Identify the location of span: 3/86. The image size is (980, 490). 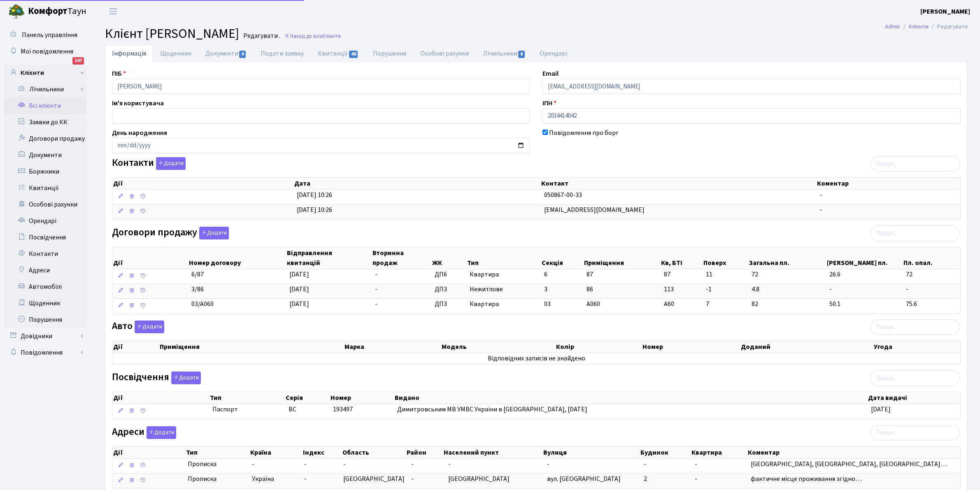
(198, 290).